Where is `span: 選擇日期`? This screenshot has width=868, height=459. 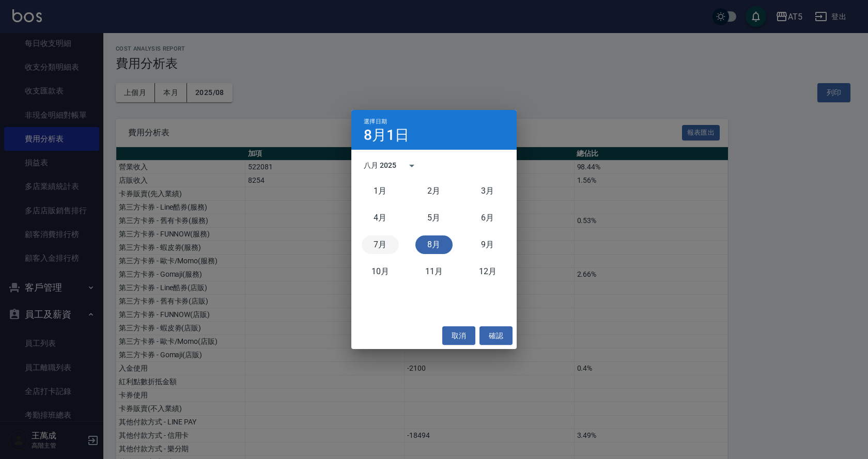 span: 選擇日期 is located at coordinates (375, 122).